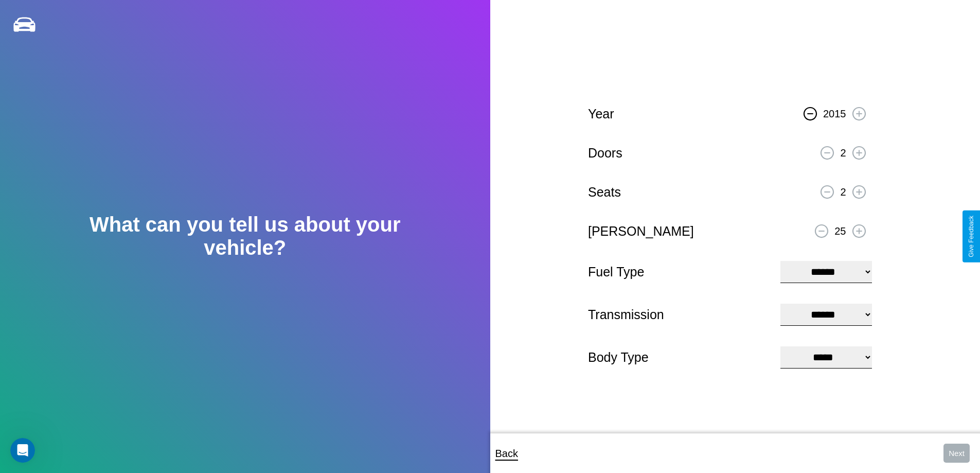  Describe the element at coordinates (507, 453) in the screenshot. I see `p: Back` at that location.